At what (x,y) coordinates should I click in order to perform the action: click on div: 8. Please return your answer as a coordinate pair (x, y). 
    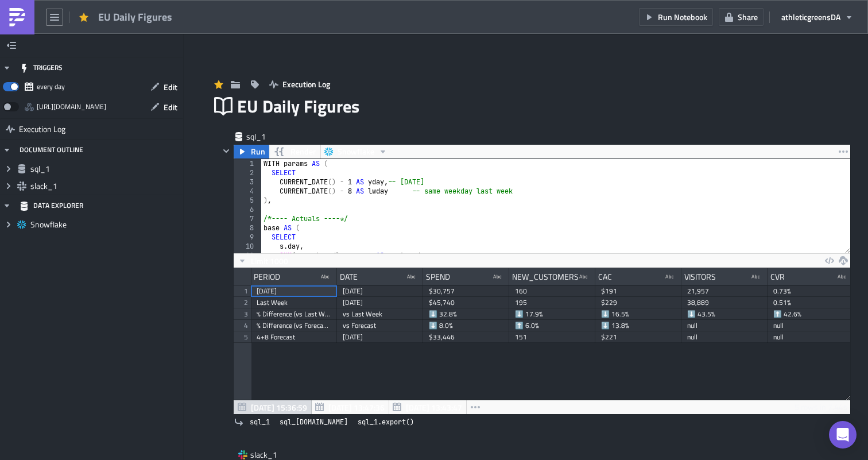
    Looking at the image, I should click on (247, 228).